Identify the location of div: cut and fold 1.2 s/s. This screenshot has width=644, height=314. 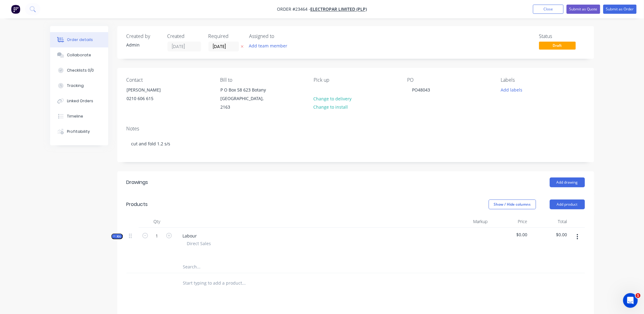
(356, 143).